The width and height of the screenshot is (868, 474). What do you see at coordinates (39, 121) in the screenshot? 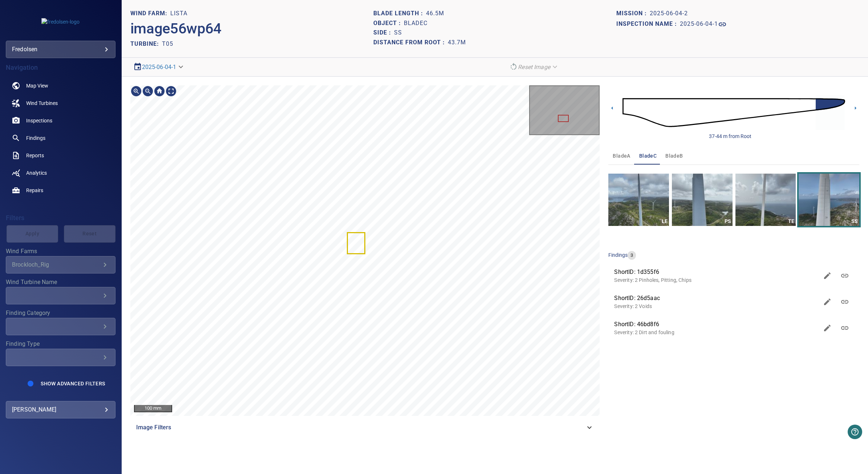
I see `span: Inspections` at bounding box center [39, 121].